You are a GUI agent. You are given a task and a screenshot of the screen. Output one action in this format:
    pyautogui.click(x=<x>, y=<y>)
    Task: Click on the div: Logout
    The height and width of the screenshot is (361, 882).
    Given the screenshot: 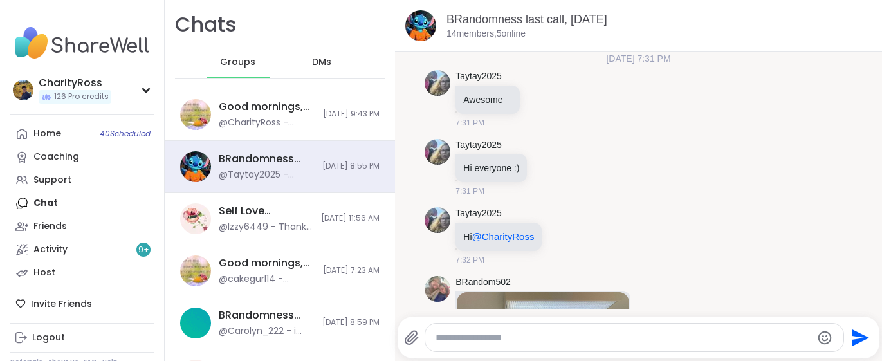 What is the action you would take?
    pyautogui.click(x=48, y=338)
    